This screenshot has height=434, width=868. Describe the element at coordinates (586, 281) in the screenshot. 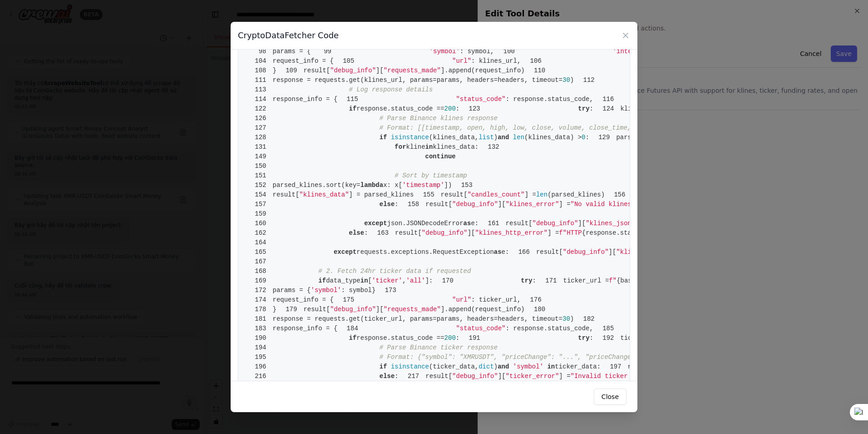

I see `span: ticker_url =` at that location.